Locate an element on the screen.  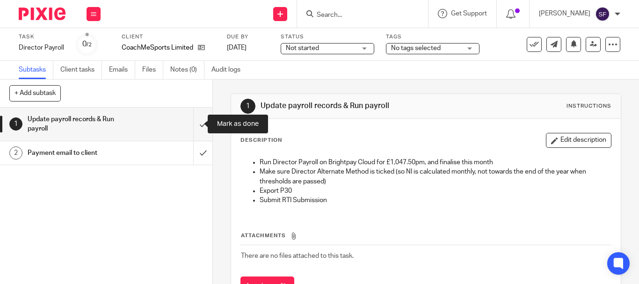
a: Audit logs is located at coordinates (229, 70).